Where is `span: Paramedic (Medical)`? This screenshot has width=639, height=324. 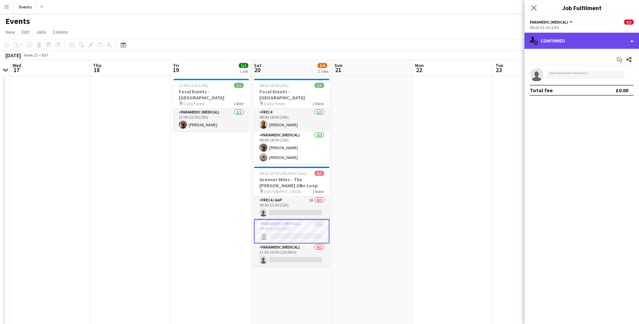
span: Paramedic (Medical) is located at coordinates (549, 22).